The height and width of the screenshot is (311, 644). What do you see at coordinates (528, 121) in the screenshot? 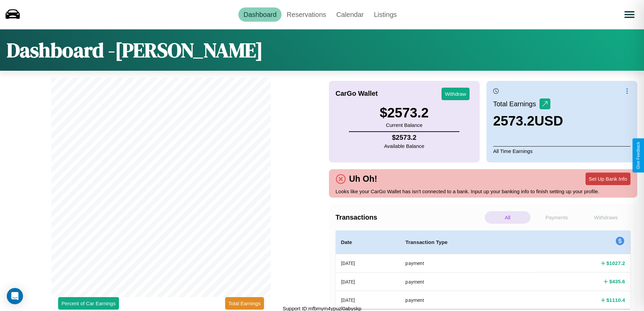
I see `h3: 2573.2 USD` at bounding box center [528, 121].